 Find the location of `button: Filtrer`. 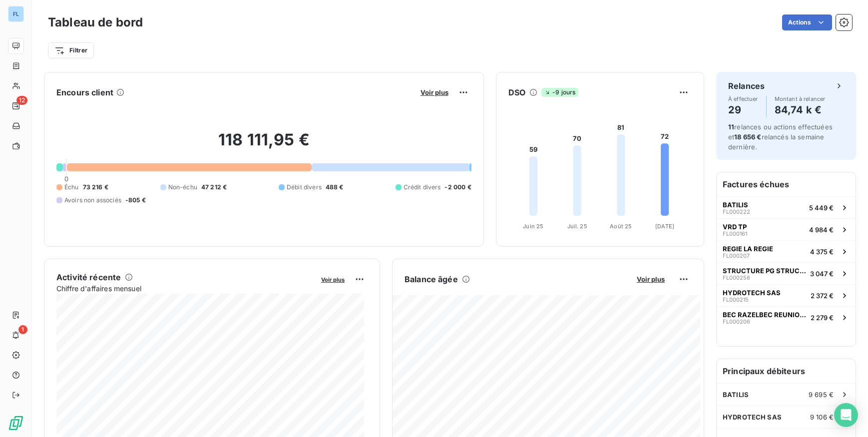

button: Filtrer is located at coordinates (71, 50).